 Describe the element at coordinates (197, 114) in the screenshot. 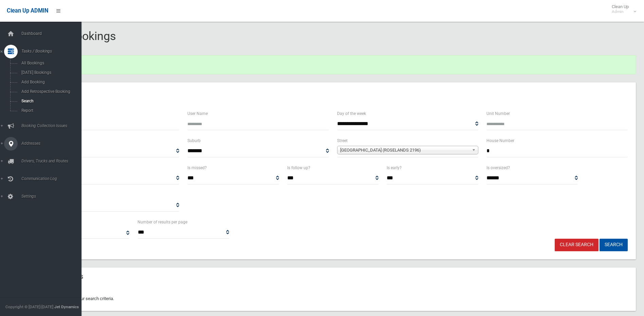

I see `label: User Name` at that location.